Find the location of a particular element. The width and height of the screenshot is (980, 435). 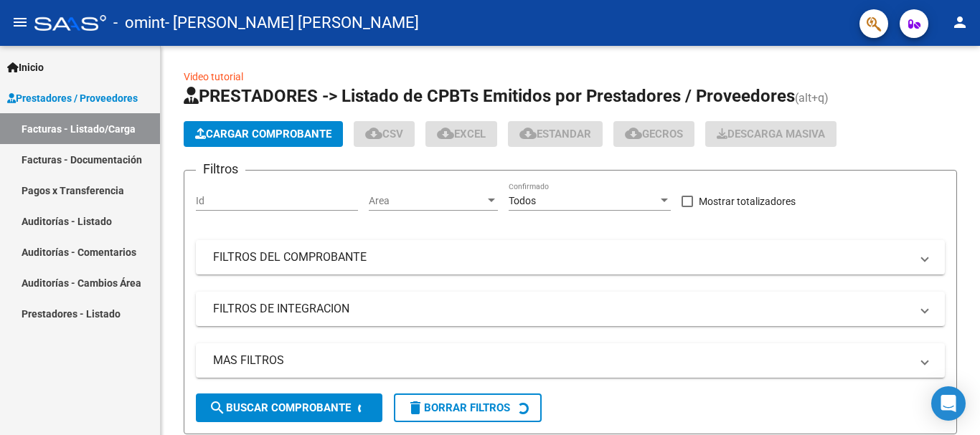

button: CSV is located at coordinates (384, 134).